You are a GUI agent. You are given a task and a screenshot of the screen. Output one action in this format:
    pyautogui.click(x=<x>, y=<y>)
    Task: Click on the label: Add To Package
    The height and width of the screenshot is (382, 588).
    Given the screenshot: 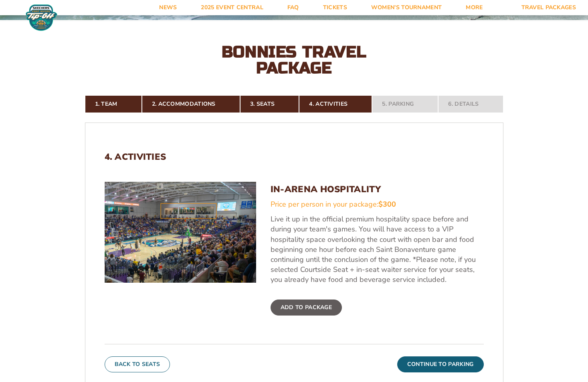 What is the action you would take?
    pyautogui.click(x=306, y=307)
    